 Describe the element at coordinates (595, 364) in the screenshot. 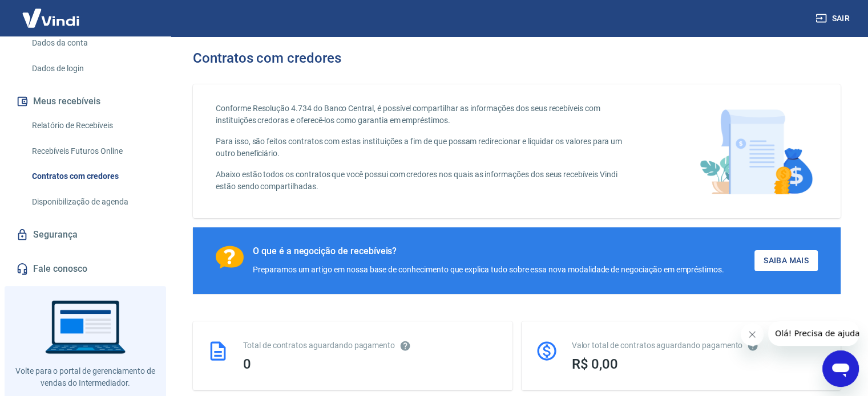

I see `span: R$ 0,00` at that location.